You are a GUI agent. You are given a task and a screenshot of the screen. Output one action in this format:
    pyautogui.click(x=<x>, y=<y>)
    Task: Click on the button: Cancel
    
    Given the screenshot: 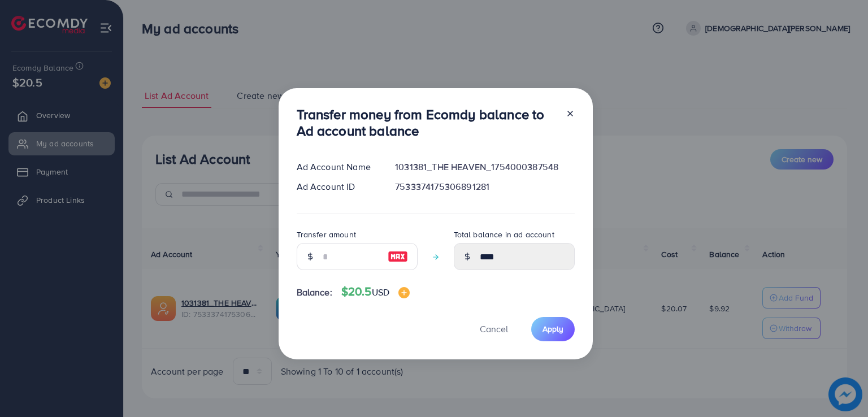 What is the action you would take?
    pyautogui.click(x=494, y=328)
    